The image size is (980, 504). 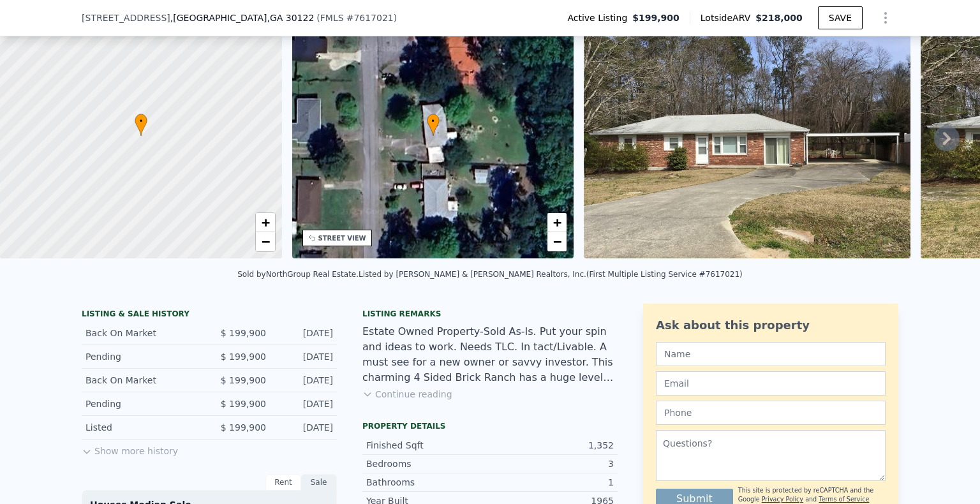 What do you see at coordinates (331, 18) in the screenshot?
I see `span: FMLS` at bounding box center [331, 18].